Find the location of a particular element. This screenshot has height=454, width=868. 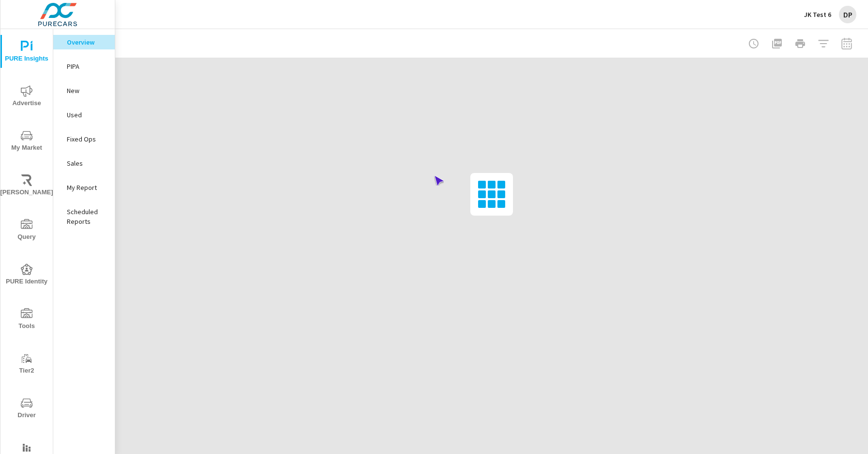

span: My Market is located at coordinates (26, 142).